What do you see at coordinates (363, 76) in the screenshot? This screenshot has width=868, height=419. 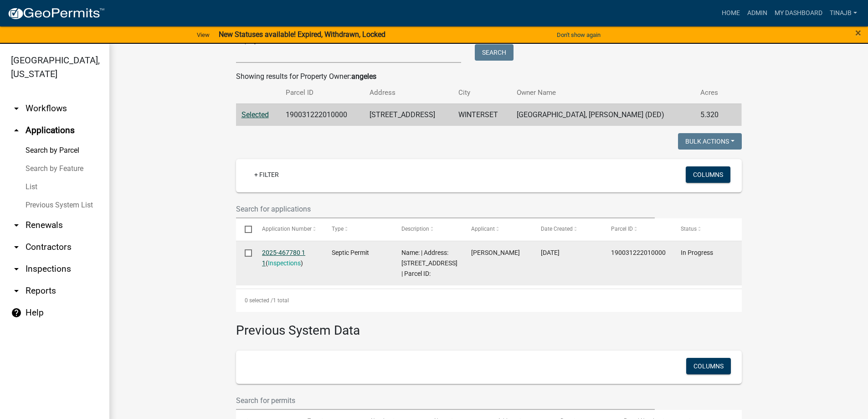 I see `strong: angeles` at bounding box center [363, 76].